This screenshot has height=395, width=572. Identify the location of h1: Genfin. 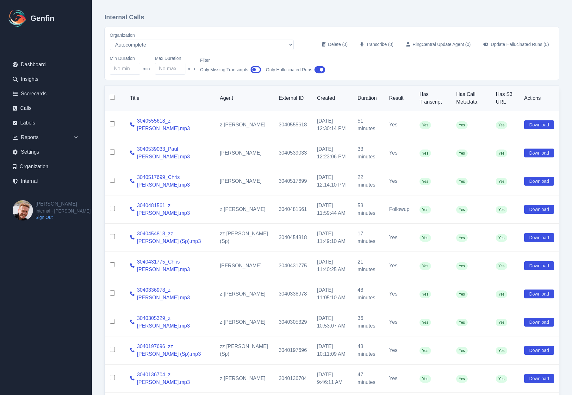
(42, 18).